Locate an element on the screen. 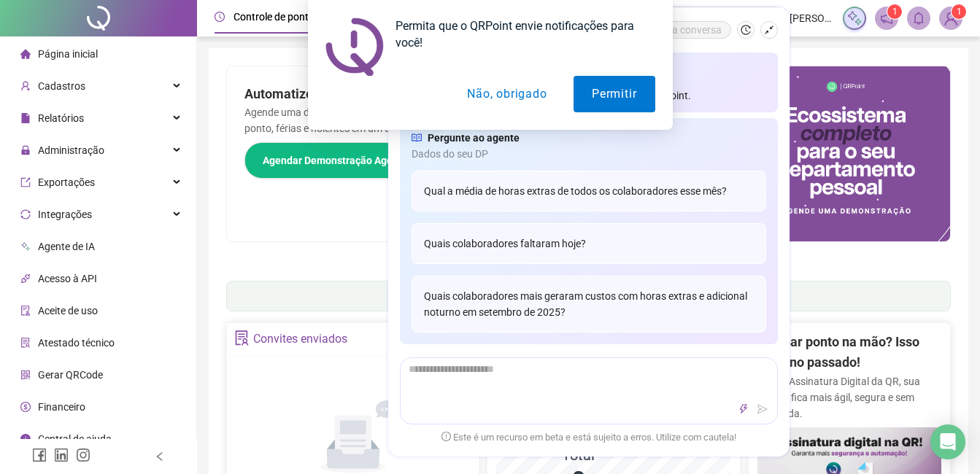 This screenshot has height=474, width=980. span: read is located at coordinates (417, 138).